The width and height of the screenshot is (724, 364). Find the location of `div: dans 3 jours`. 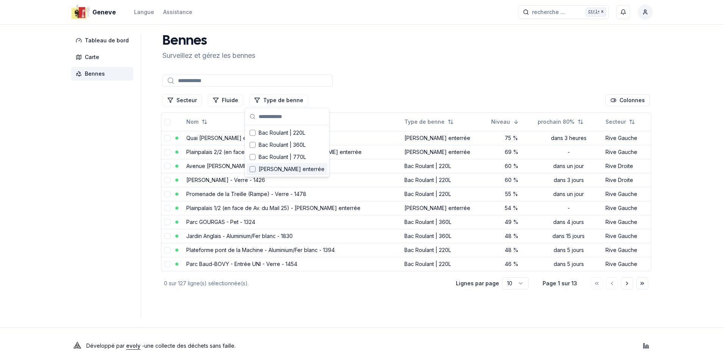

div: dans 3 jours is located at coordinates (568, 180).